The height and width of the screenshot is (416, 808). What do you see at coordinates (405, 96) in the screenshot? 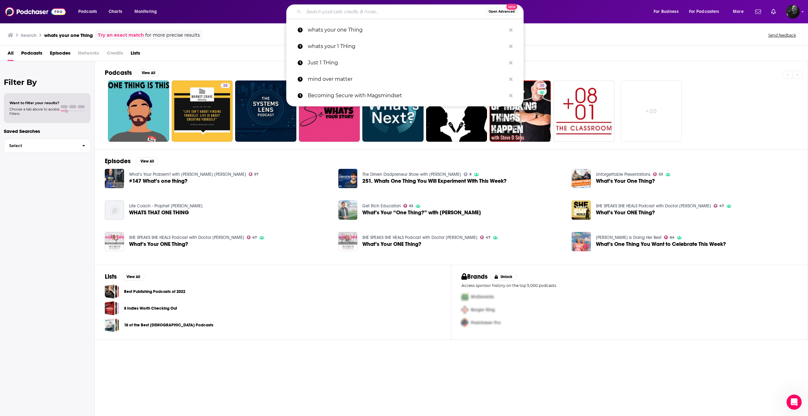
I see `a: Becoming Secure with Magsmindset` at bounding box center [405, 96].